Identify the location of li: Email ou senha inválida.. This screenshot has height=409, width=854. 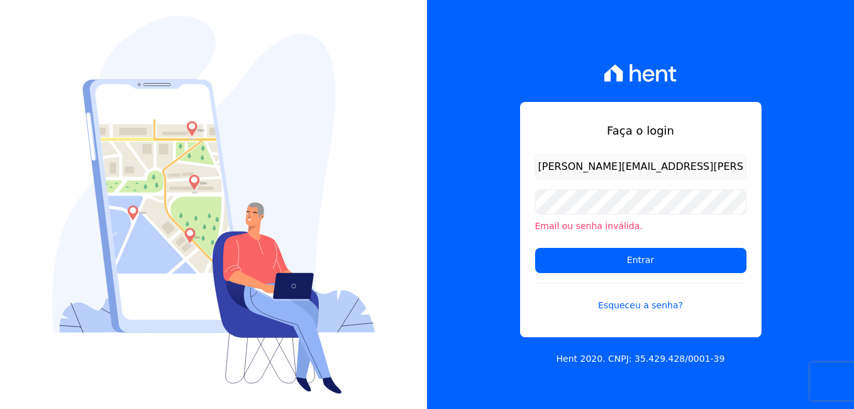
(641, 226).